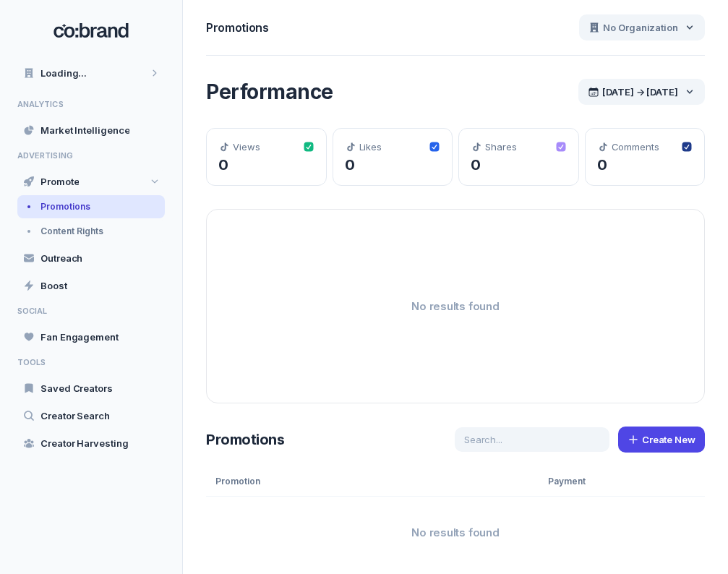  Describe the element at coordinates (62, 258) in the screenshot. I see `span: Outreach` at that location.